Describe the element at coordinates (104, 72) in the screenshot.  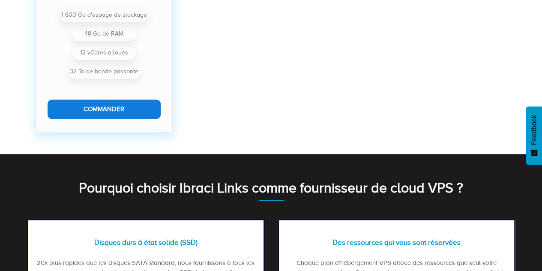
I see `li: 32 To de bande passante` at that location.